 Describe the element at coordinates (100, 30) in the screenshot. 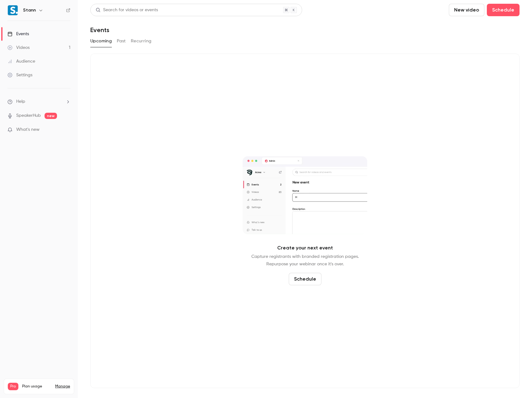

I see `h1: Events` at that location.